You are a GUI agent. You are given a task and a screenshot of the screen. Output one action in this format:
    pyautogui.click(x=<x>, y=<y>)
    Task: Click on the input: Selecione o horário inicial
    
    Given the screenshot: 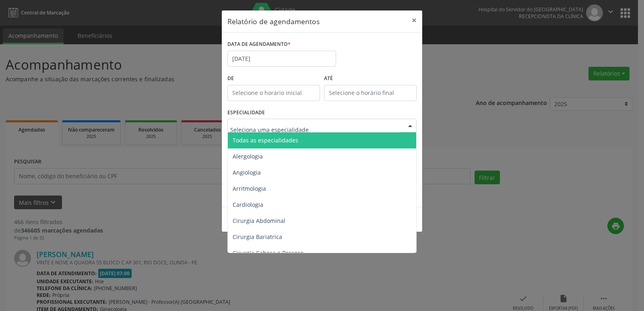 What is the action you would take?
    pyautogui.click(x=274, y=93)
    